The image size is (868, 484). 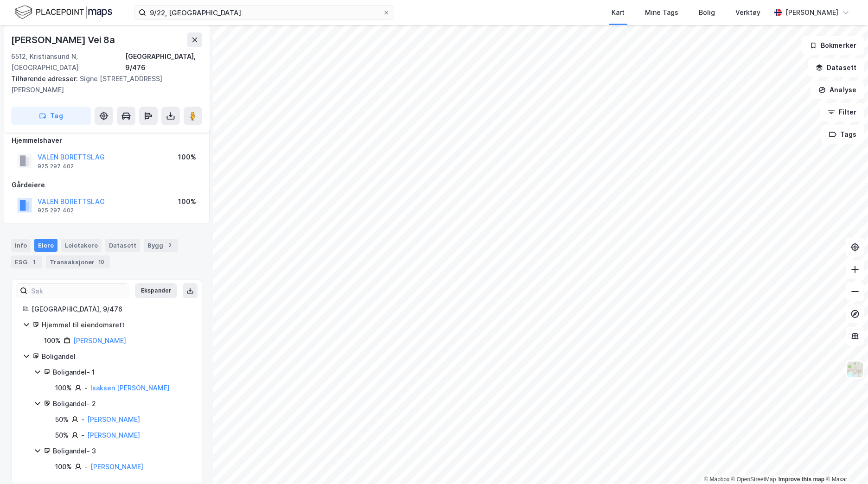 What do you see at coordinates (264, 13) in the screenshot?
I see `input: Søk på adresse, matrikkel, gårdeiere, leietakere eller personer` at bounding box center [264, 13].